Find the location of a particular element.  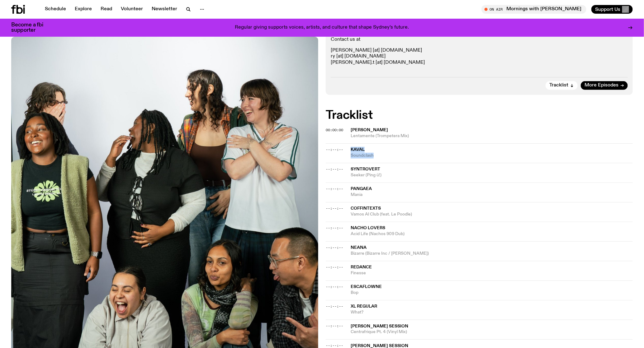

button: Support Us is located at coordinates (612, 9).